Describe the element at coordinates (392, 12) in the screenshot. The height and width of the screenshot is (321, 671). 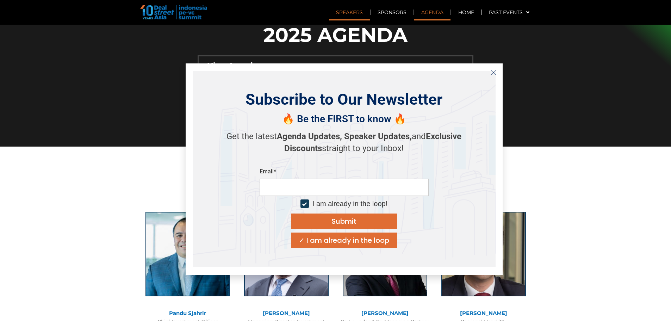
I see `a: Sponsors` at that location.